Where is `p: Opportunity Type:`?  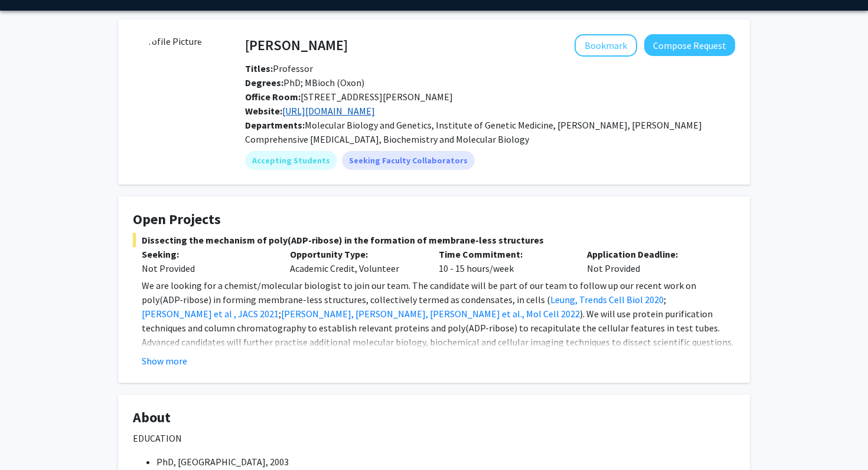 p: Opportunity Type: is located at coordinates (355, 254).